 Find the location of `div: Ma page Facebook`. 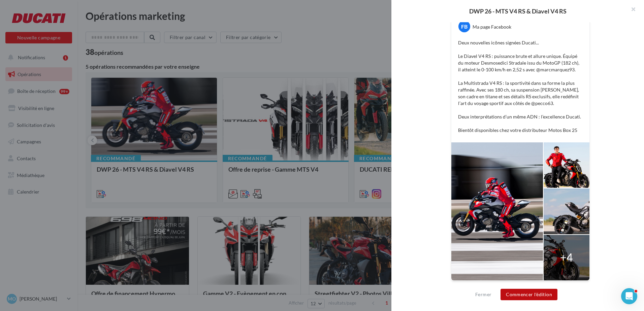

div: Ma page Facebook is located at coordinates (492, 27).